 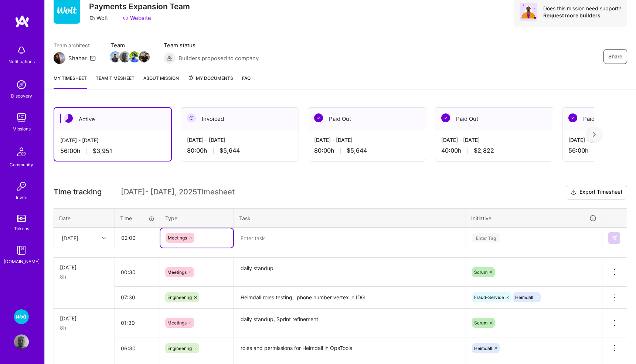 I want to click on a: My timesheet, so click(x=70, y=82).